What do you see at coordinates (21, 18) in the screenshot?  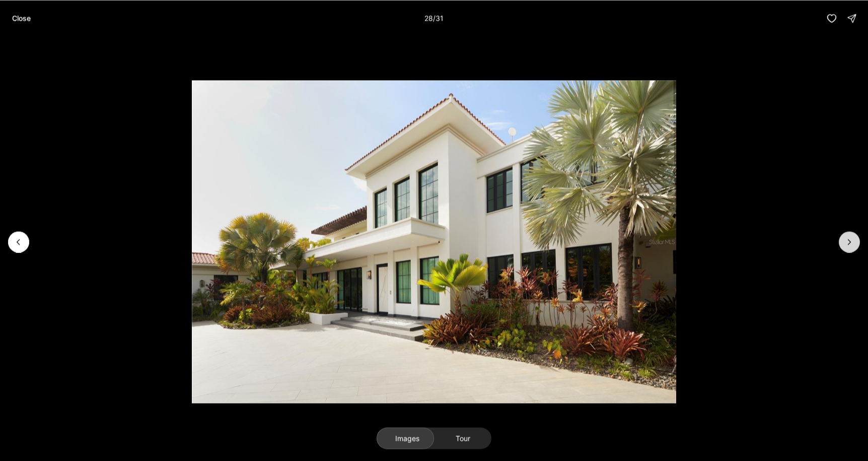 I see `p: Close` at bounding box center [21, 18].